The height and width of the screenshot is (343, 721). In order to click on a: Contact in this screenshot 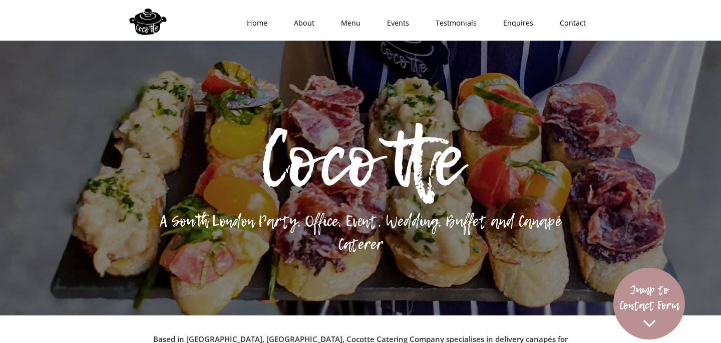, I will do `click(569, 23)`.